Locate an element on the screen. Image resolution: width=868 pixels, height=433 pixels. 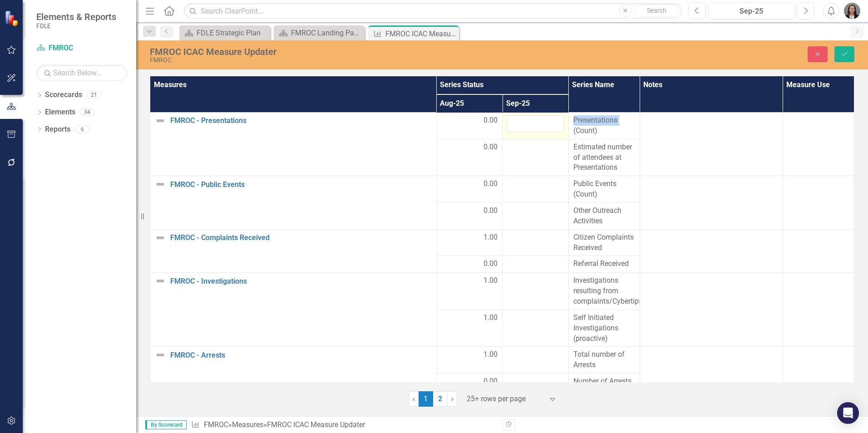
span: Investigations resulting from complaints/Cybertips is located at coordinates (604, 291).